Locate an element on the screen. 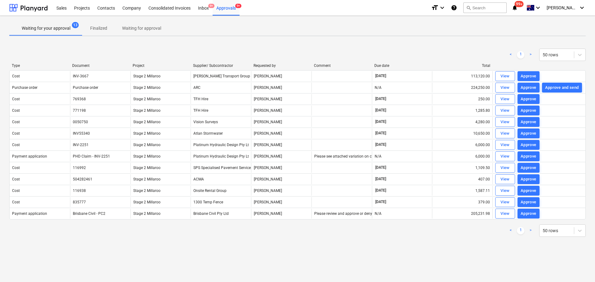 The height and width of the screenshot is (282, 595). i: notifications is located at coordinates (515, 8).